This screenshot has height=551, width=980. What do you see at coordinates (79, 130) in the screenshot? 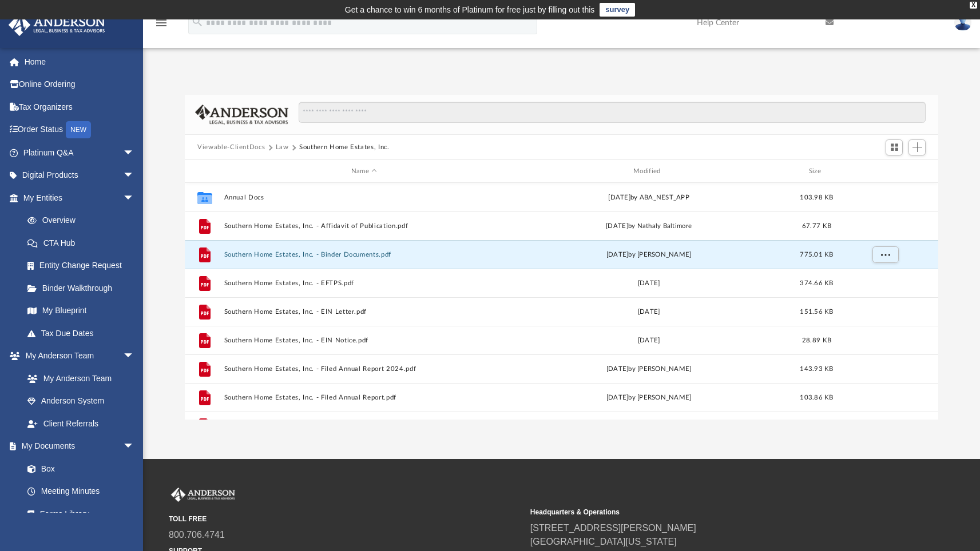
I see `div: NEW` at bounding box center [79, 130].